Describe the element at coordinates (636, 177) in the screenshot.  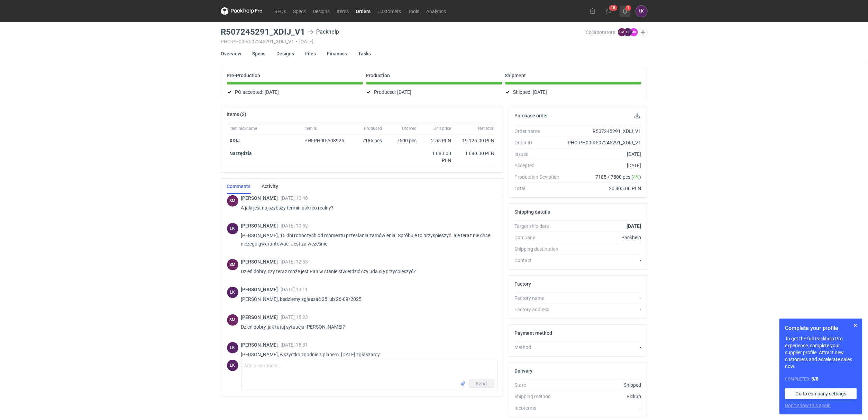
I see `span: 4%` at that location.